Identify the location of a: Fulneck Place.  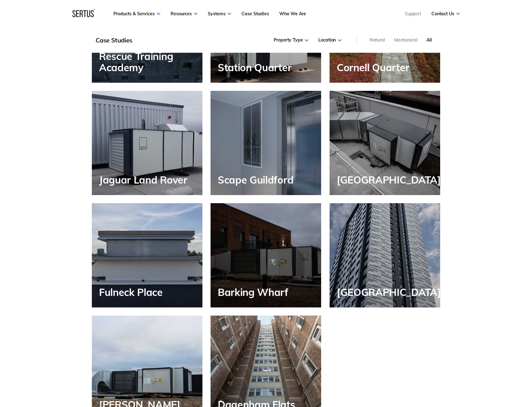
(147, 255).